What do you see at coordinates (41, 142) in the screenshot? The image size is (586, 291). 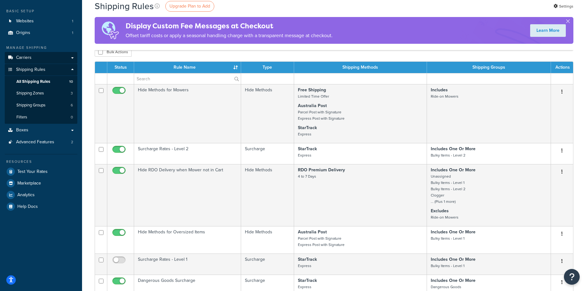 I see `li: Advanced Features` at bounding box center [41, 142].